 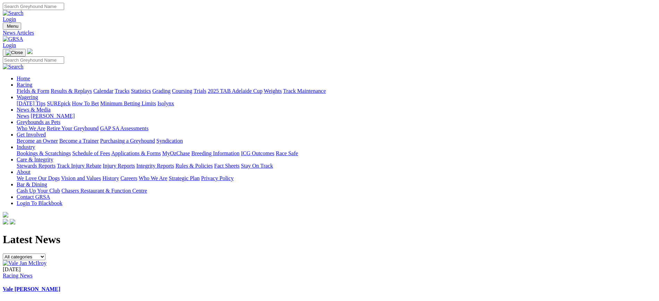 I want to click on a: Greyhounds as Pets, so click(x=39, y=122).